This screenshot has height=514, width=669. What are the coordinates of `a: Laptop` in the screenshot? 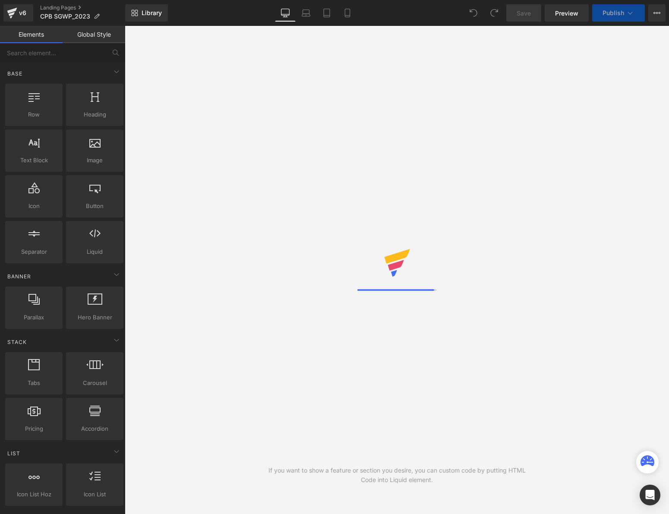 It's located at (306, 13).